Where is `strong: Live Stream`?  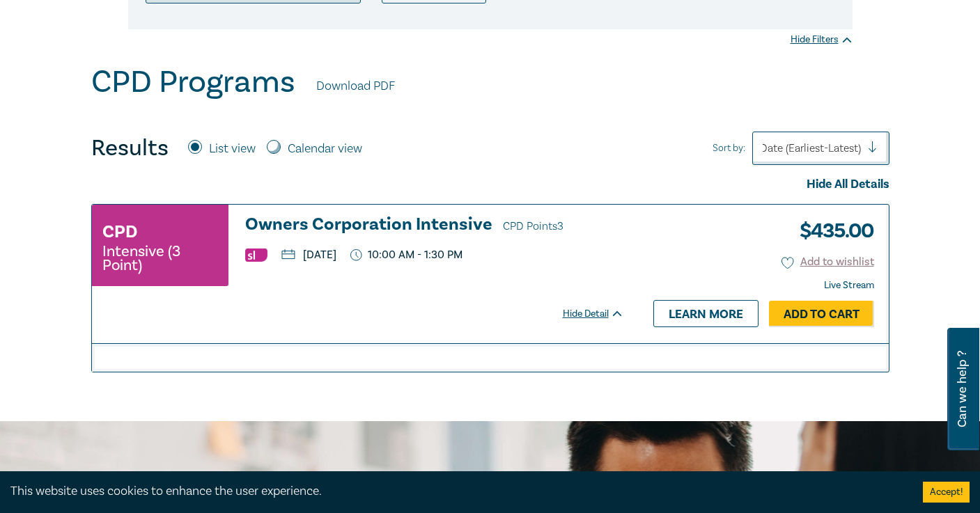 strong: Live Stream is located at coordinates (849, 286).